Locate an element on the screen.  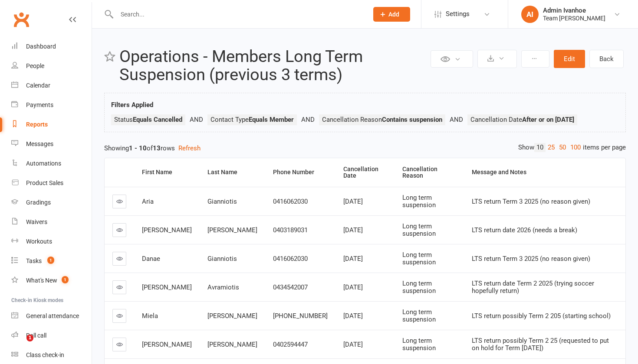
span: 0403189031 is located at coordinates (290, 230).